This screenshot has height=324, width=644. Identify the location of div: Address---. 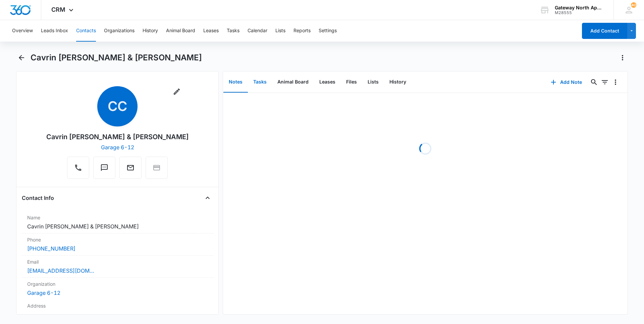
(117, 310).